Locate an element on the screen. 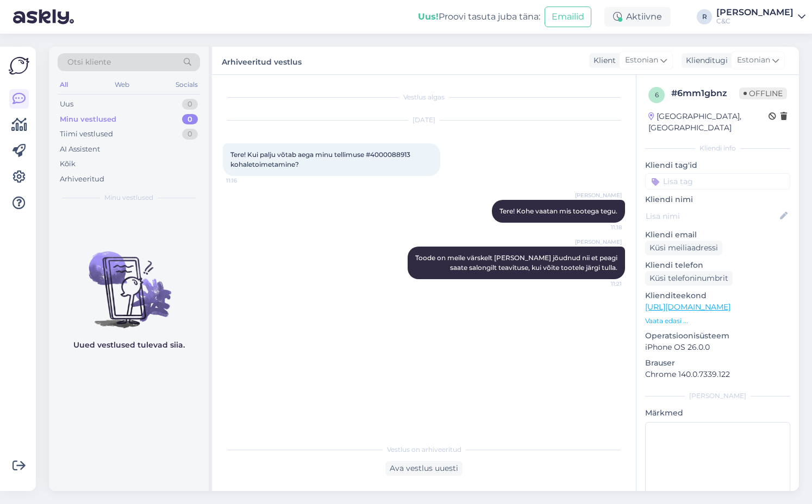 The image size is (812, 504). div: Tiimi vestlused is located at coordinates (86, 134).